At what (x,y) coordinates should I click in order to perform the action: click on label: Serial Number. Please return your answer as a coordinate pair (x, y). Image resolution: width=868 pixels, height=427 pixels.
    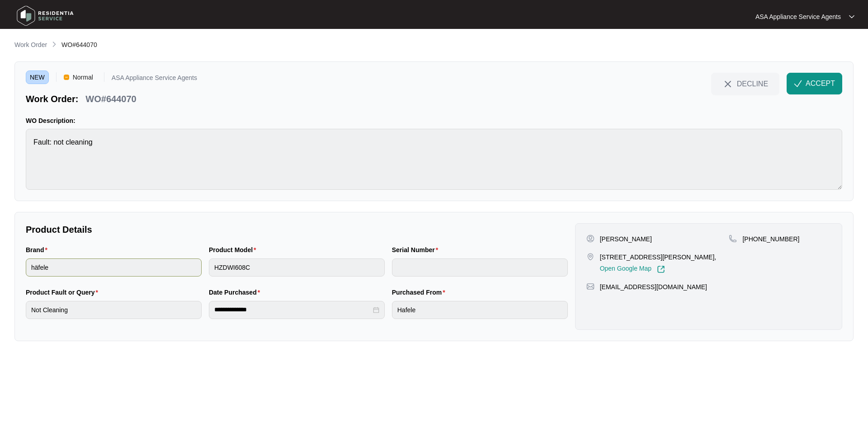
    Looking at the image, I should click on (417, 250).